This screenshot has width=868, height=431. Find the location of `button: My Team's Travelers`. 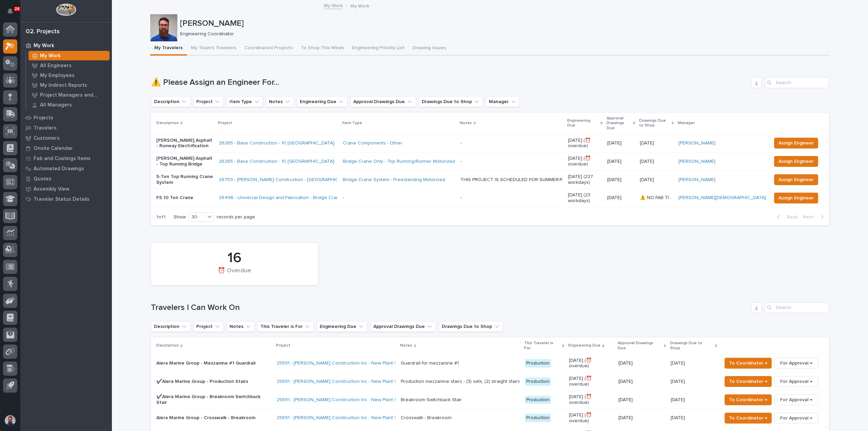

button: My Team's Travelers is located at coordinates (214, 48).